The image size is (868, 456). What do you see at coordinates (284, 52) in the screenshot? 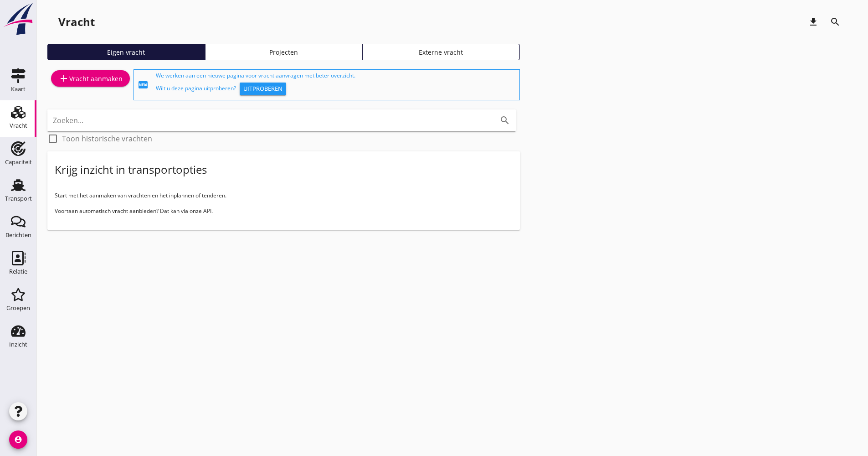
I see `div: Projecten` at bounding box center [284, 52].